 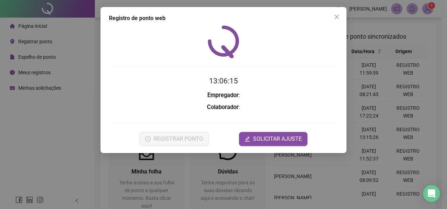 What do you see at coordinates (224, 41) in the screenshot?
I see `img: QRPoint` at bounding box center [224, 41].